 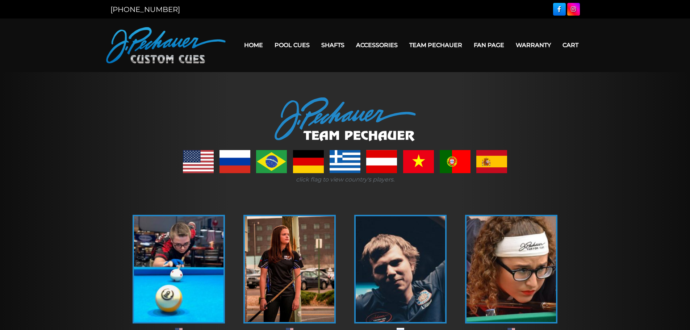 What do you see at coordinates (345, 179) in the screenshot?
I see `i: click flag to view country's players.` at bounding box center [345, 179].